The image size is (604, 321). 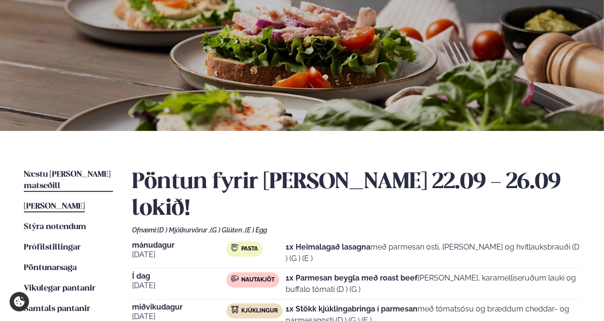 What do you see at coordinates (179, 246) in the screenshot?
I see `span: mánudagur` at bounding box center [179, 246].